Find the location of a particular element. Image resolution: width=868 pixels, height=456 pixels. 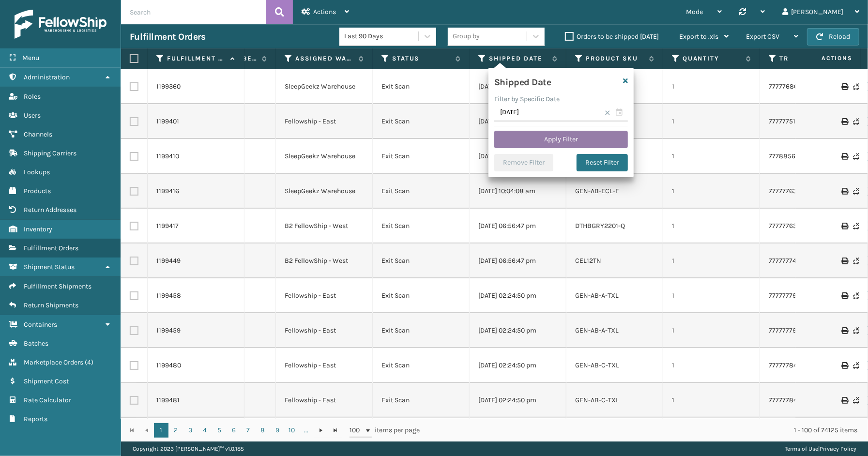

a: 777777630363 is located at coordinates (790, 191).